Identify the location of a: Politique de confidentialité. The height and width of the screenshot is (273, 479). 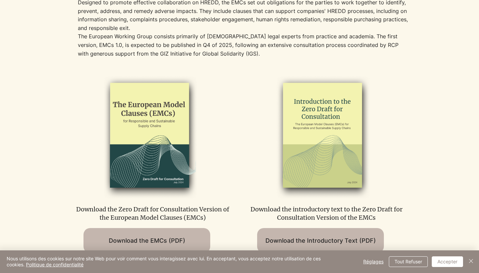
(55, 264).